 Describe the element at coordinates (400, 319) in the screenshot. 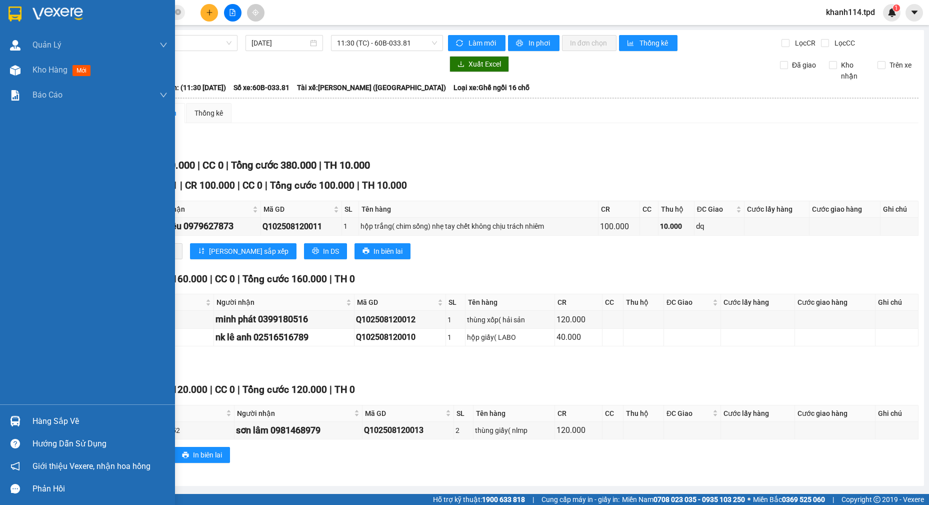

I see `div: Q102508120012` at that location.